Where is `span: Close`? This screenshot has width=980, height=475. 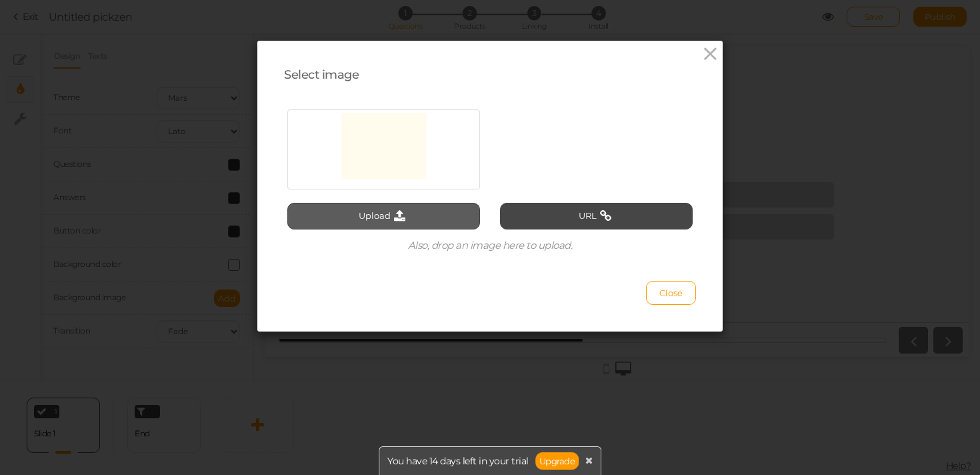
span: Close is located at coordinates (670, 293).